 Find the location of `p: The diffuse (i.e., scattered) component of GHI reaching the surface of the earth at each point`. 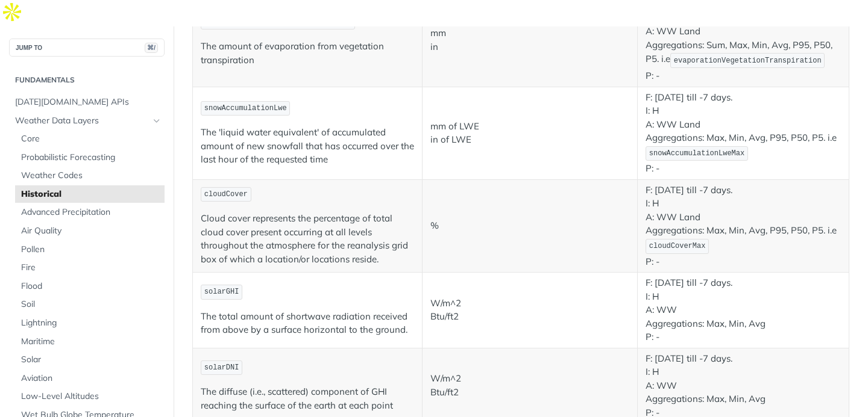

p: The diffuse (i.e., scattered) component of GHI reaching the surface of the earth at each point is located at coordinates (308, 399).